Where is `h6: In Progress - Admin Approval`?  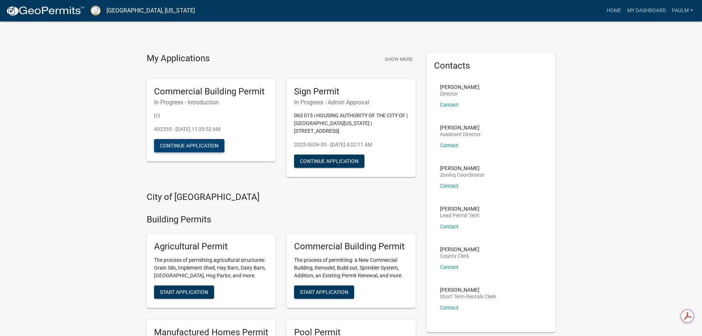
h6: In Progress - Admin Approval is located at coordinates (351, 102).